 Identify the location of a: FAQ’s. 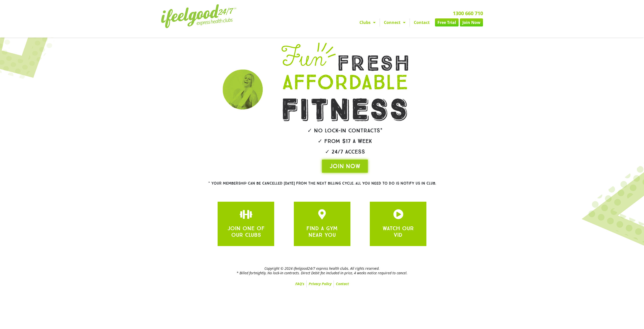
(300, 284).